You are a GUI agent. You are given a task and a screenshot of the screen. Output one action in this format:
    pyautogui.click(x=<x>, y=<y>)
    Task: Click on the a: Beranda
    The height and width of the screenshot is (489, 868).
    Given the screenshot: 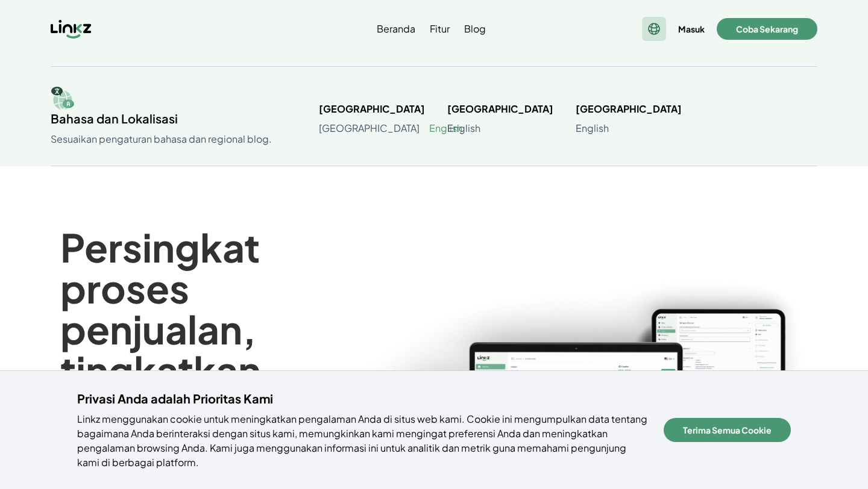 What is the action you would take?
    pyautogui.click(x=396, y=29)
    